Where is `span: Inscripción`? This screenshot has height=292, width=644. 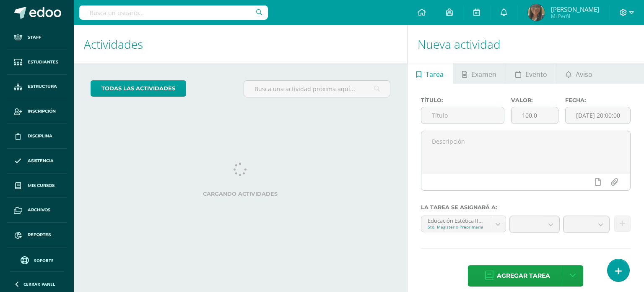
span: Inscripción is located at coordinates (41, 111).